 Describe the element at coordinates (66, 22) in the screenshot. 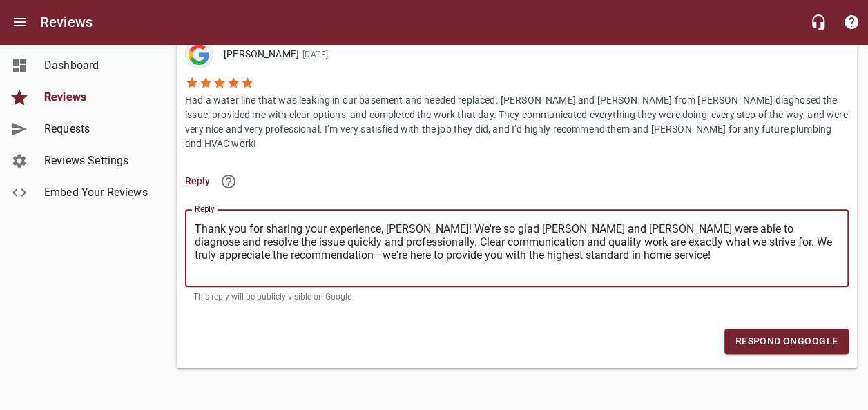

I see `h6: Reviews` at that location.